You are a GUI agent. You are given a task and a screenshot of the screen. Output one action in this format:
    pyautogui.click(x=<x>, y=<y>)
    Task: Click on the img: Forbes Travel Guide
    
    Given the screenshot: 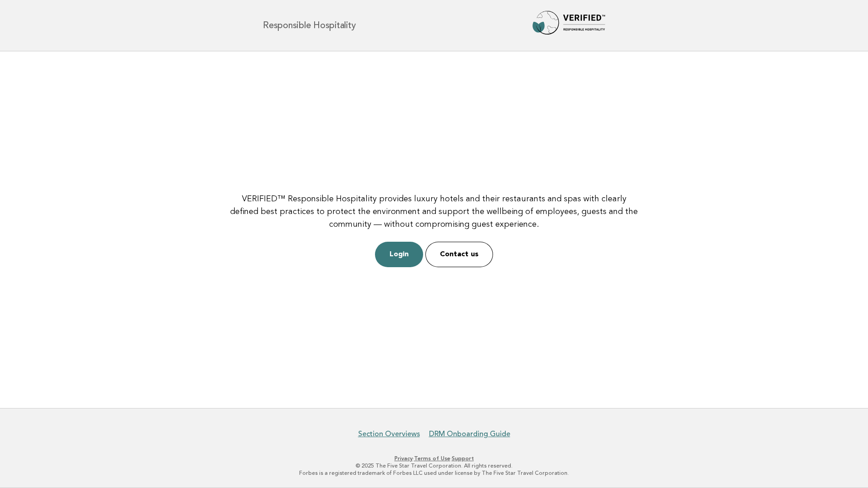 What is the action you would take?
    pyautogui.click(x=569, y=25)
    